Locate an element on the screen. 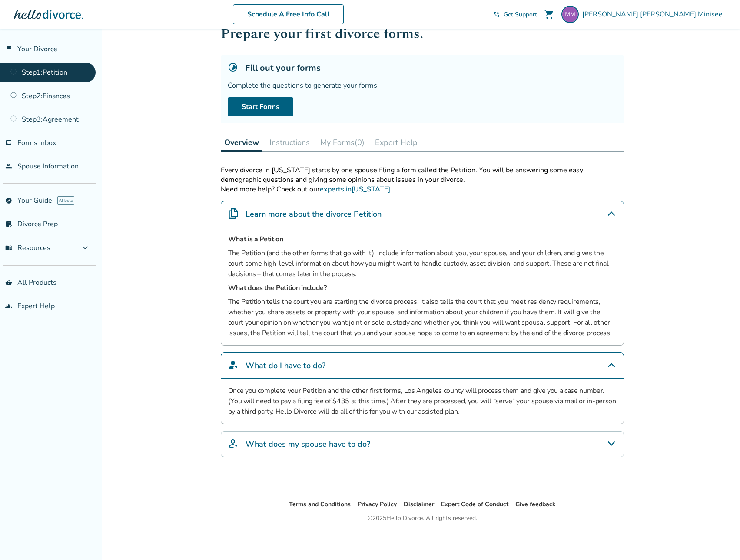  a: Privacy Policy is located at coordinates (377, 504).